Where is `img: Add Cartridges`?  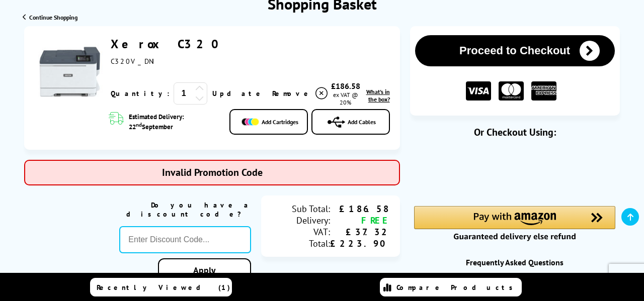 img: Add Cartridges is located at coordinates (250, 122).